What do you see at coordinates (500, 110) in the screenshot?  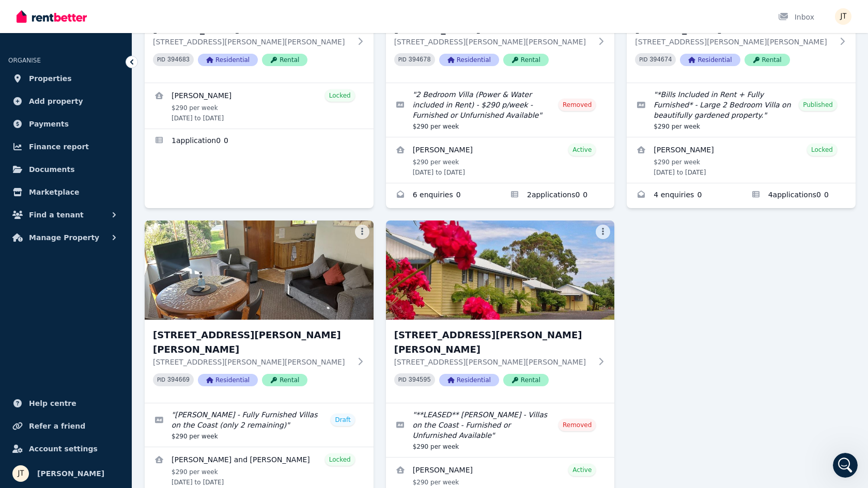 I see `a: Edit listing: 2 Bedroom Villa (Power & Water included in Rent) - $290 p/week - Furnished or Unfur...` at bounding box center [500, 110].